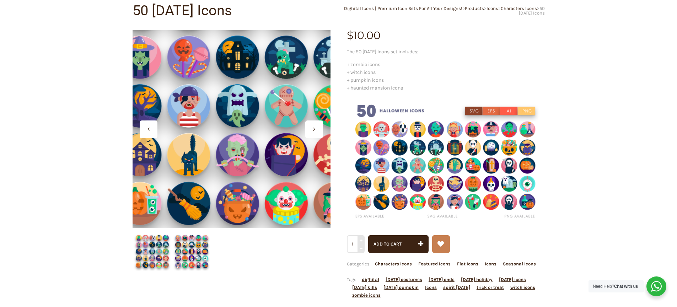 The image size is (677, 307). What do you see at coordinates (370, 279) in the screenshot?
I see `a: dighital` at bounding box center [370, 279].